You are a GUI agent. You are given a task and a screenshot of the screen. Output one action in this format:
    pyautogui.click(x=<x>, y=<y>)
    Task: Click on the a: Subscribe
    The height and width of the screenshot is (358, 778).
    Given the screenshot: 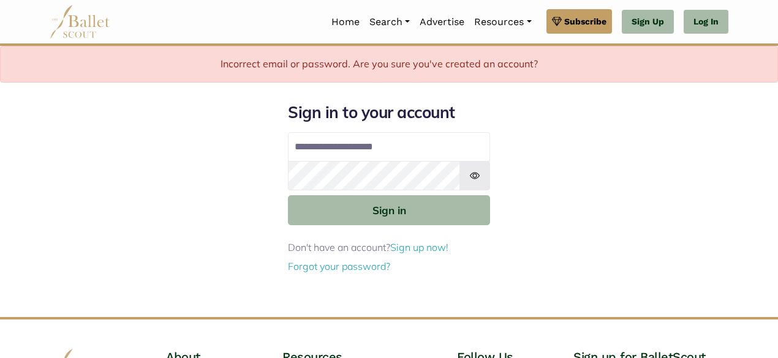 What is the action you would take?
    pyautogui.click(x=579, y=21)
    